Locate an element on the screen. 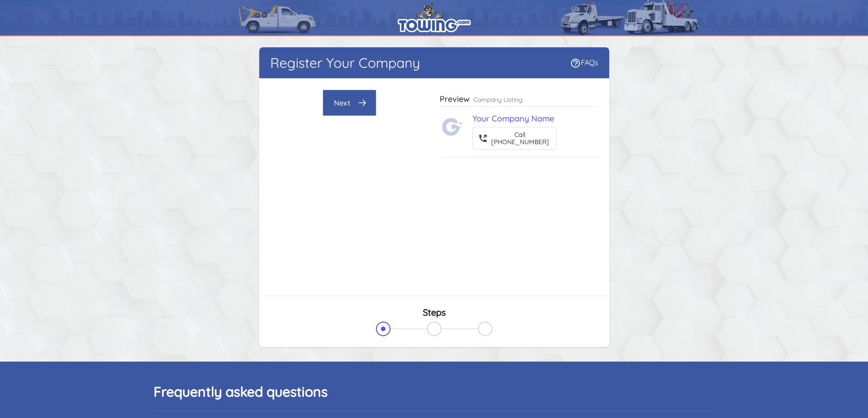  span: Your Company Name is located at coordinates (513, 118).